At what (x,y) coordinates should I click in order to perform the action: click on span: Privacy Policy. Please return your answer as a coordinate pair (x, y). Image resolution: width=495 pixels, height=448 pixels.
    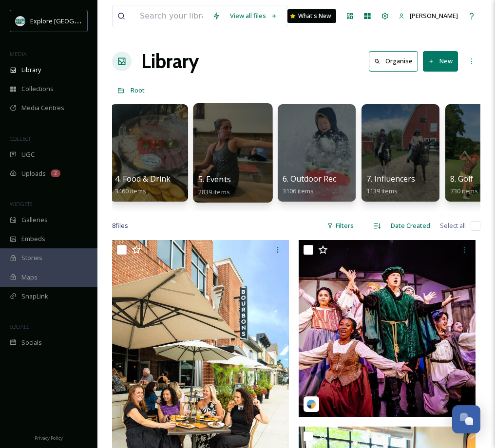
    Looking at the image, I should click on (49, 437).